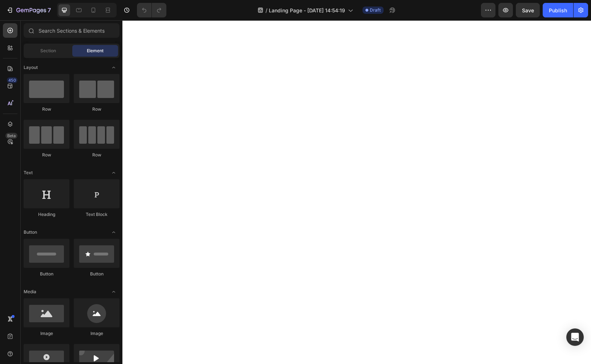  I want to click on div: Open Intercom Messenger, so click(575, 337).